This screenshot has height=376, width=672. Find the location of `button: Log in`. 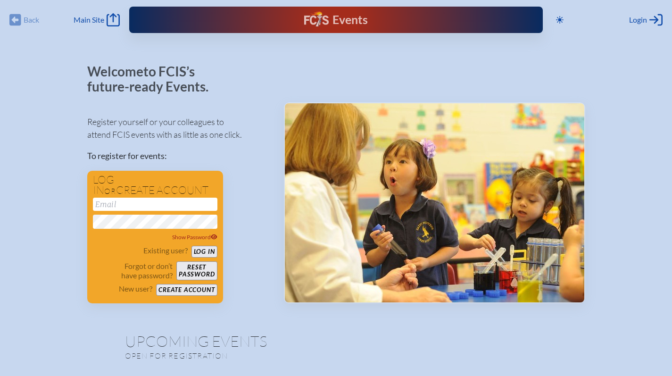

button: Log in is located at coordinates (204, 251).